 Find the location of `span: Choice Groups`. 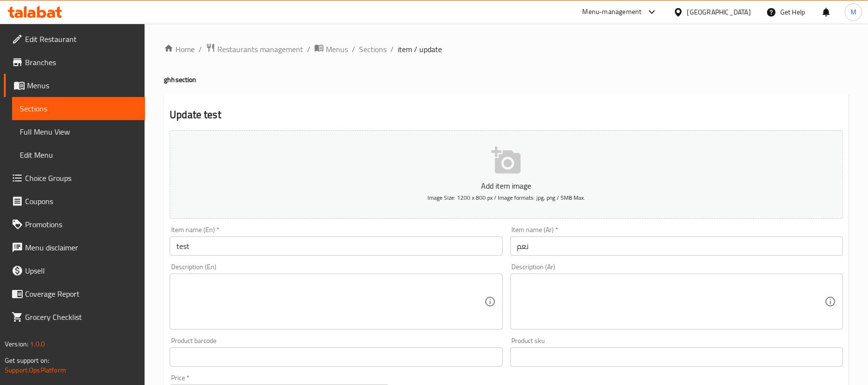

span: Choice Groups is located at coordinates (81, 178).